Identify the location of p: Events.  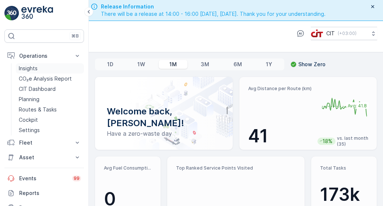
(43, 179).